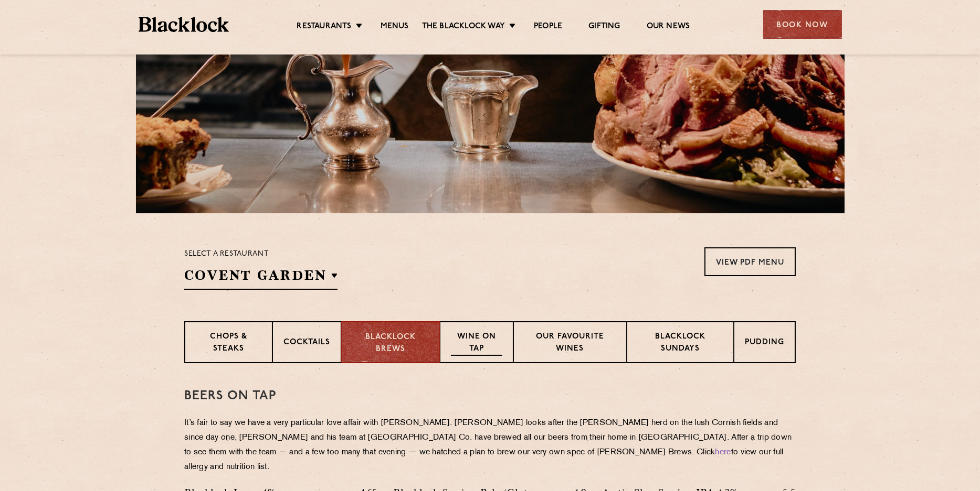 The height and width of the screenshot is (491, 980). What do you see at coordinates (394, 27) in the screenshot?
I see `a: Menus` at bounding box center [394, 27].